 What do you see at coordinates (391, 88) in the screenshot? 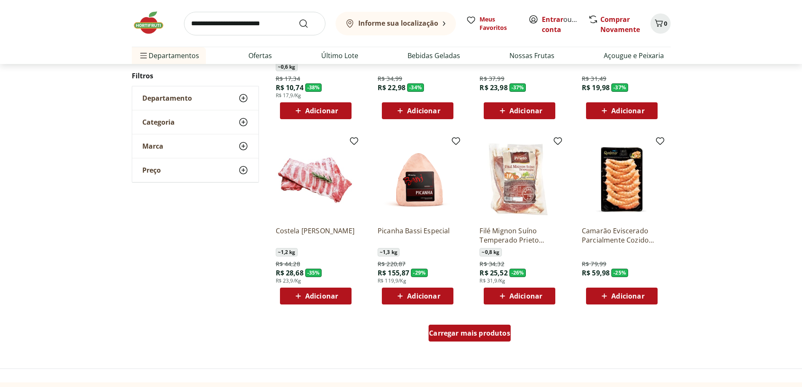
I see `span: R$ 22,98` at bounding box center [391, 88].